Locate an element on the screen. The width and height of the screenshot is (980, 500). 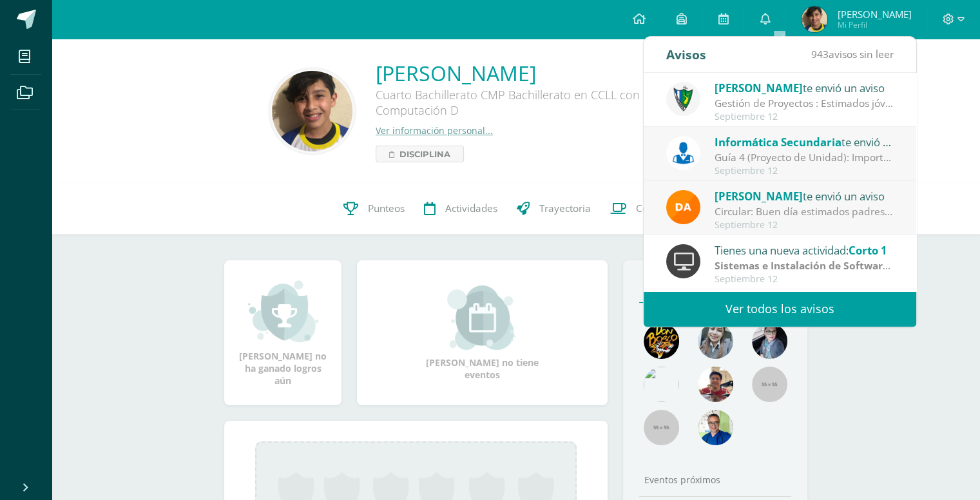
a: Ver todos los avisos is located at coordinates (779, 308).